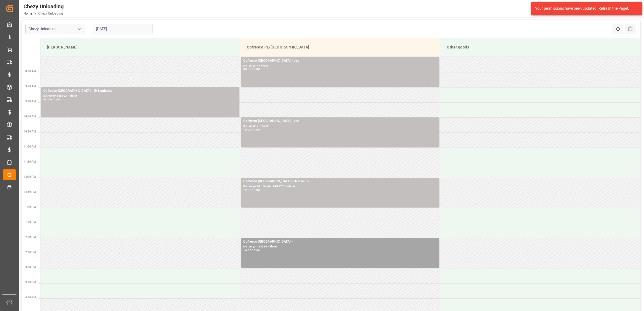 This screenshot has height=311, width=644. Describe the element at coordinates (30, 131) in the screenshot. I see `span: 10:30 AM` at that location.